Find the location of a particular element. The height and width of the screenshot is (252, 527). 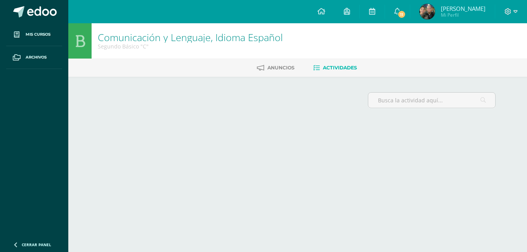

a: Comunicación y Lenguaje, Idioma Español is located at coordinates (190, 37).